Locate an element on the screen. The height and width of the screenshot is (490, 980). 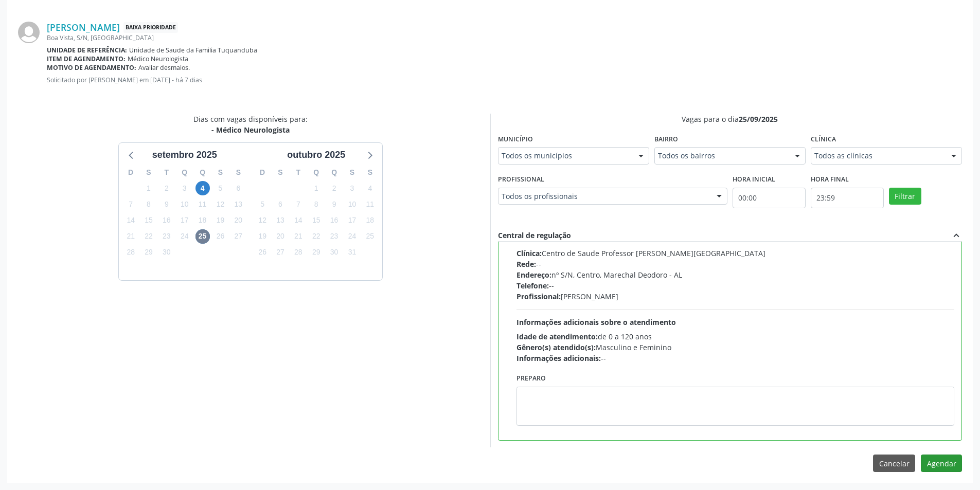
span: segunda-feira, 1 de setembro de 2025 is located at coordinates (149, 188).